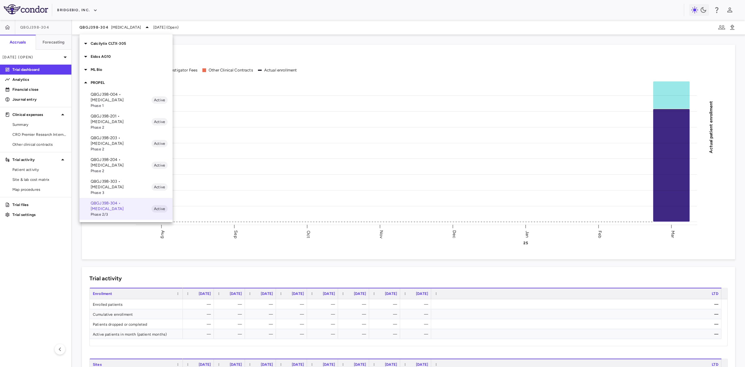 The width and height of the screenshot is (745, 367). What do you see at coordinates (132, 70) in the screenshot?
I see `p: ML Bio` at bounding box center [132, 70].